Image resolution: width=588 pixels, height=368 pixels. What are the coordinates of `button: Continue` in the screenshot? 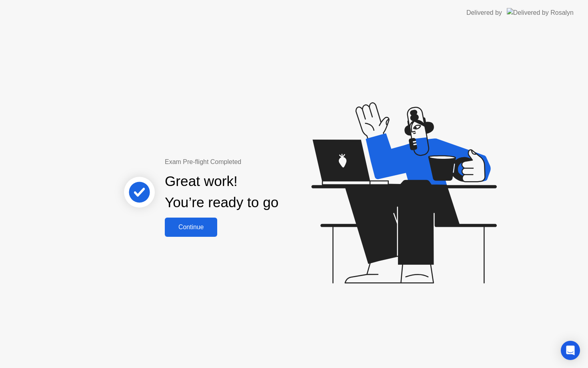 It's located at (191, 227).